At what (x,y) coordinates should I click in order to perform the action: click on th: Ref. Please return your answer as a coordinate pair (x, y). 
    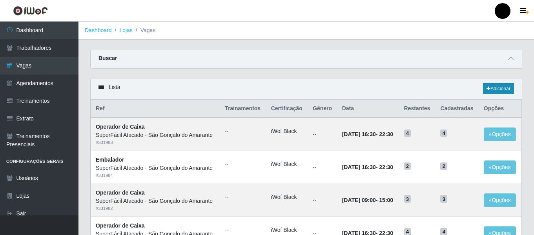
    Looking at the image, I should click on (156, 109).